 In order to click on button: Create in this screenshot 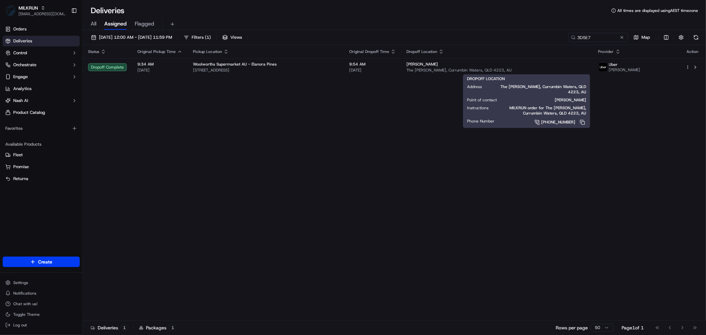, I will do `click(41, 262)`.